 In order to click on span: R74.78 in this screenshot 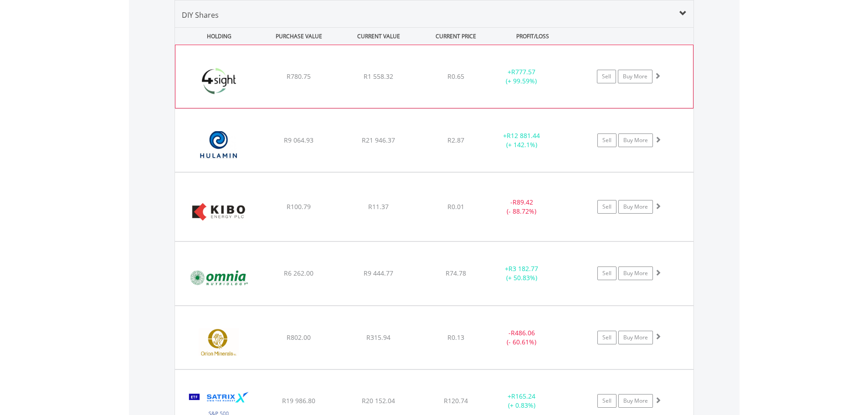, I will do `click(456, 273)`.